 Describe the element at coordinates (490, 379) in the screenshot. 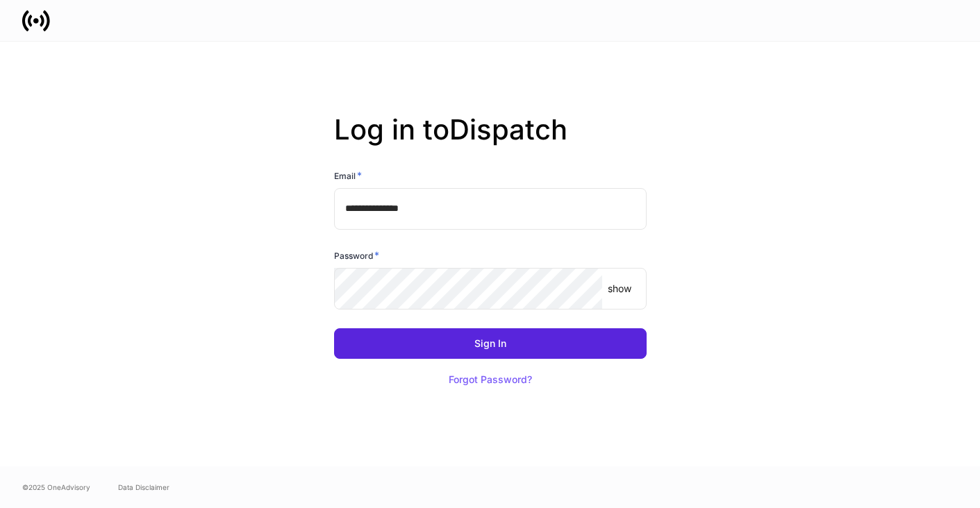

I see `div: Forgot Password?` at that location.